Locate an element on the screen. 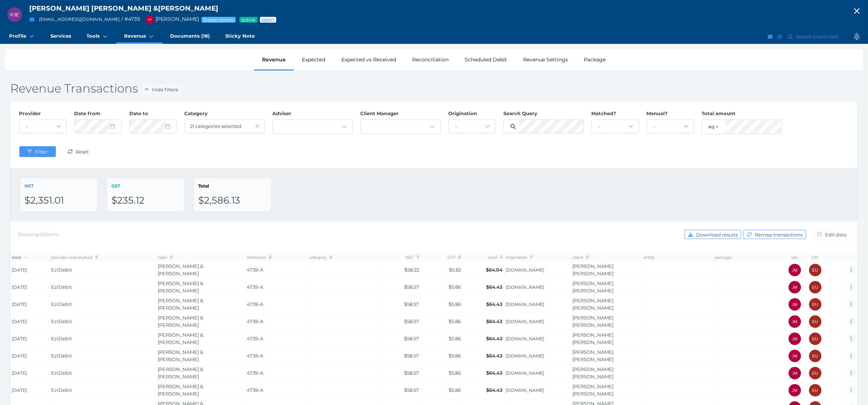 The height and width of the screenshot is (405, 868). span: $58.22 is located at coordinates (412, 270).